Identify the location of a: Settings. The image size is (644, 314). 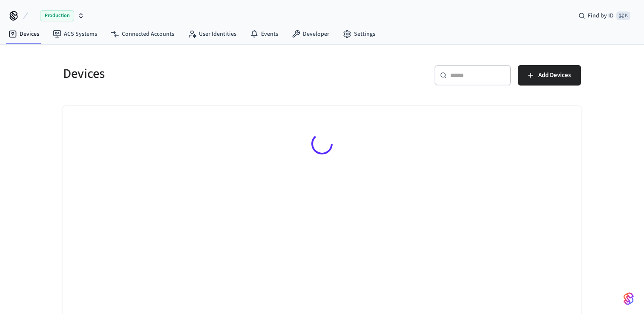
(359, 34).